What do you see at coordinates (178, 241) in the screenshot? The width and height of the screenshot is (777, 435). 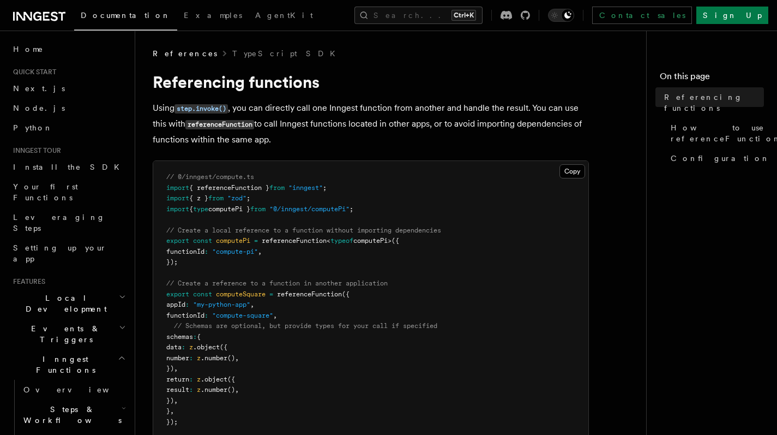 I see `span: export` at bounding box center [178, 241].